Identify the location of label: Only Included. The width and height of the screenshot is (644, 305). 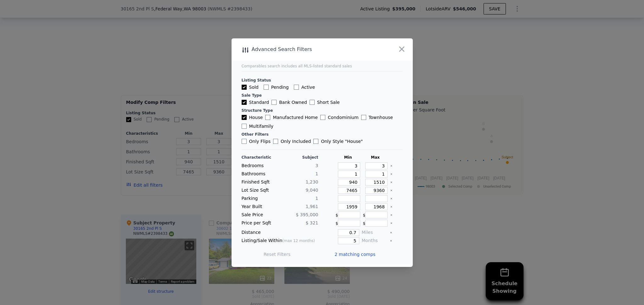
(292, 141).